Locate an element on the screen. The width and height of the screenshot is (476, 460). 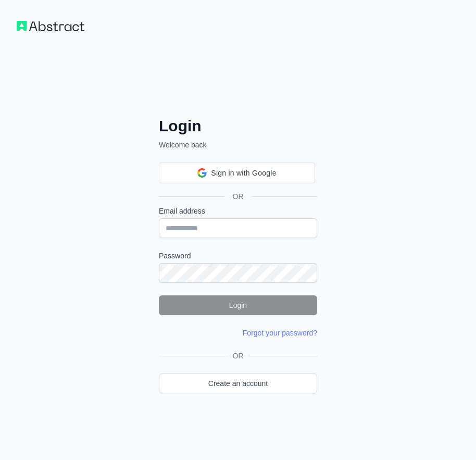
img: Workflow is located at coordinates (51, 26).